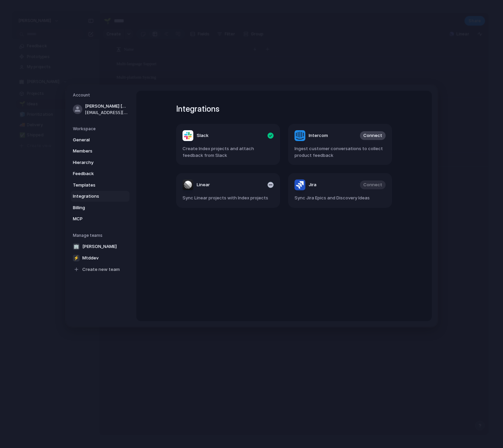 The image size is (503, 448). What do you see at coordinates (100, 208) in the screenshot?
I see `a: Billing` at bounding box center [100, 208].